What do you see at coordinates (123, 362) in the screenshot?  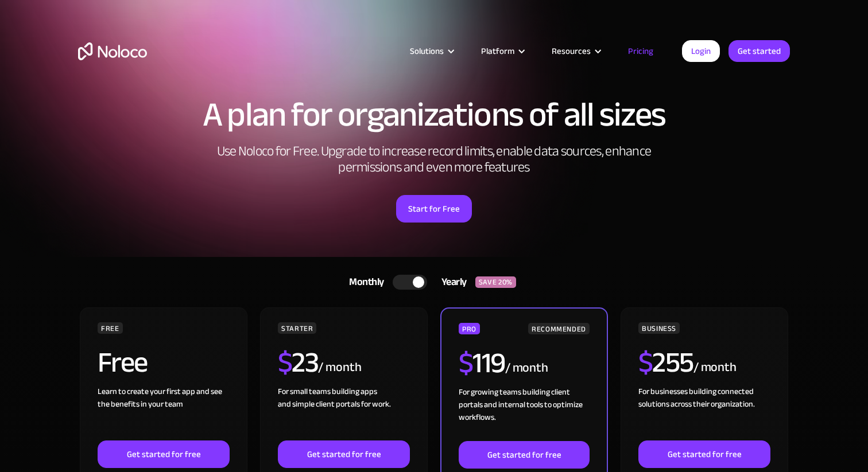 I see `h2: Free` at bounding box center [123, 362].